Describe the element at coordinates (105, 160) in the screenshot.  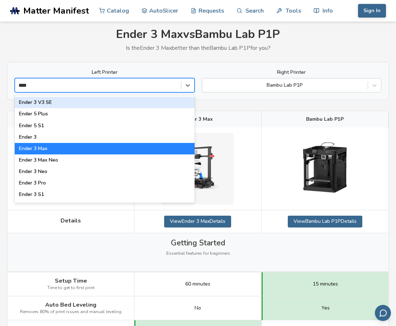
I see `div: Ender 3 Max Neo` at that location.